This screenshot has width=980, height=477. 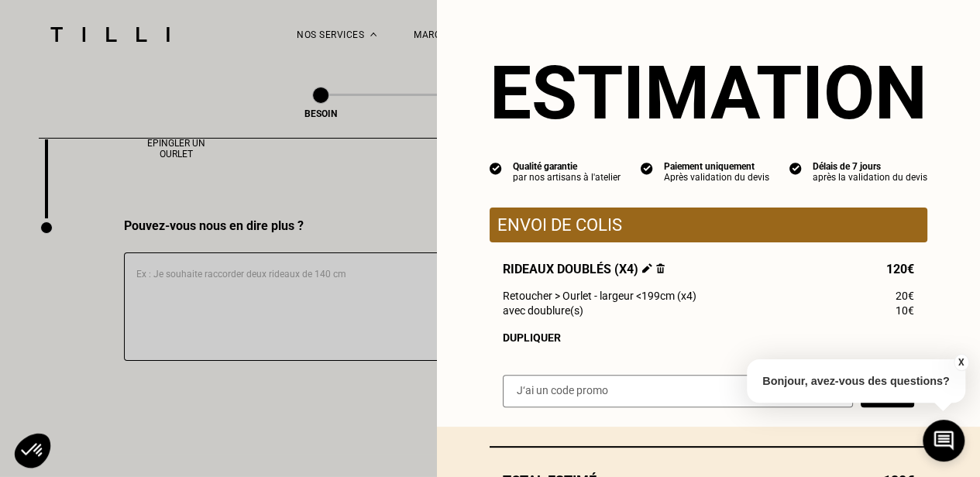 I want to click on span: Rideaux doublés (x4), so click(x=583, y=269).